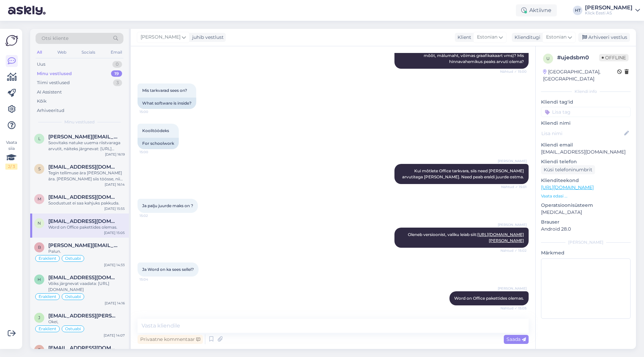 The height and width of the screenshot is (357, 644). Describe the element at coordinates (86, 322) in the screenshot. I see `div: Okei,` at that location.